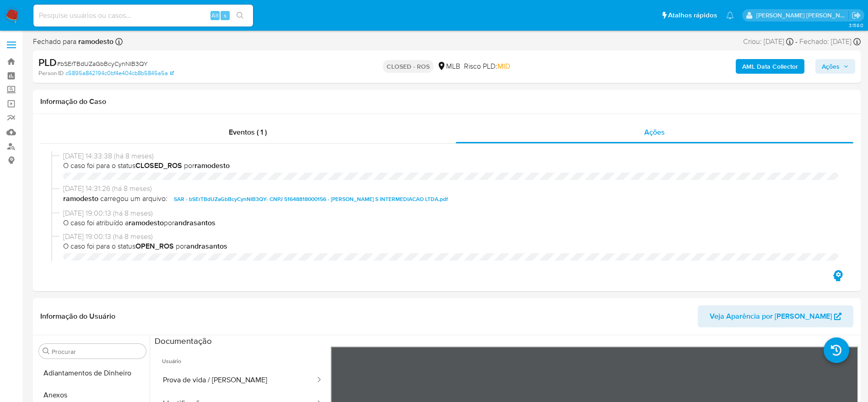 The height and width of the screenshot is (402, 868). Describe the element at coordinates (446, 101) in the screenshot. I see `h1: Informação do Caso` at that location.